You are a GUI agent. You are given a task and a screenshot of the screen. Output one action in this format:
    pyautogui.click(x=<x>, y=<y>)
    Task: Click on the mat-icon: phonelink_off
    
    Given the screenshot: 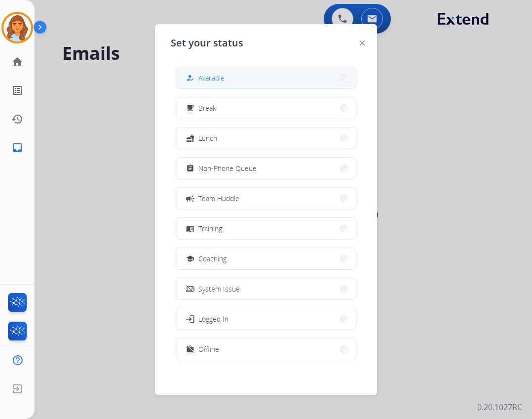 What is the action you would take?
    pyautogui.click(x=190, y=289)
    